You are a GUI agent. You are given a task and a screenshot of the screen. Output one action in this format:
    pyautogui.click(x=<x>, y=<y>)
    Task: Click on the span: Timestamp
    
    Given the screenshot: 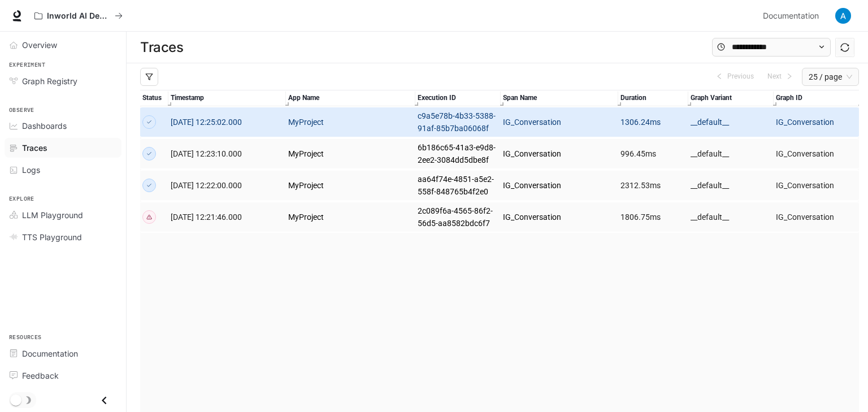 What is the action you would take?
    pyautogui.click(x=227, y=98)
    